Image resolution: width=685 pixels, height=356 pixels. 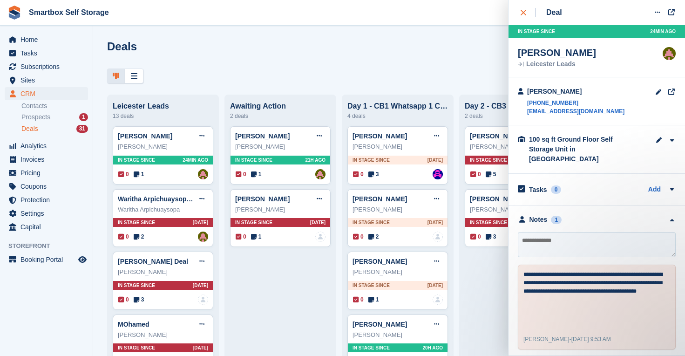 What do you see at coordinates (555, 13) in the screenshot?
I see `div: Deal` at bounding box center [555, 13].